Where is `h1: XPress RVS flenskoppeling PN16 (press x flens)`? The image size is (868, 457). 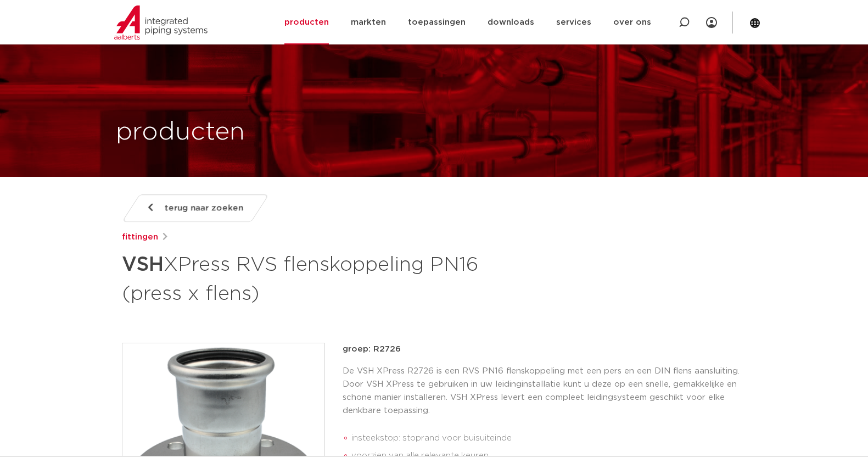
h1: XPress RVS flenskoppeling PN16 (press x flens) is located at coordinates (328, 278).